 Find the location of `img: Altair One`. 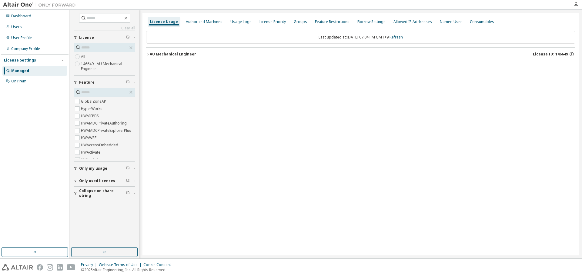

img: Altair One is located at coordinates (41, 5).